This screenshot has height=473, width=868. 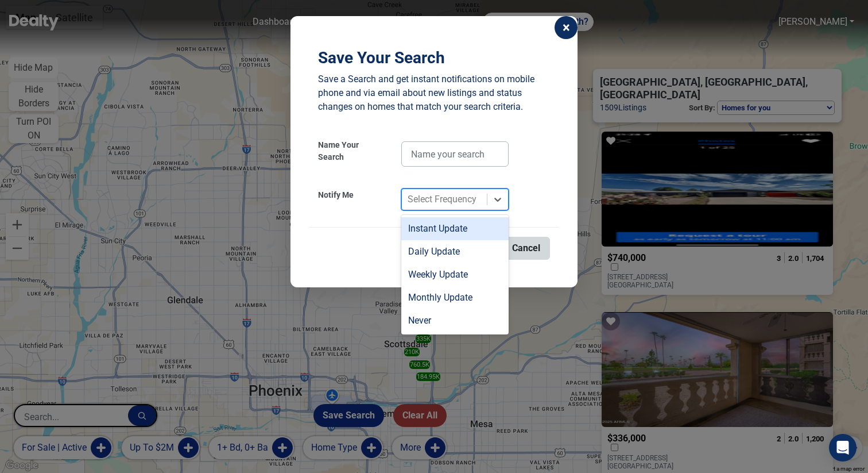 I want to click on p: Save a Search and get instant notifications on mobile phone and via email about new listings and ..., so click(x=434, y=93).